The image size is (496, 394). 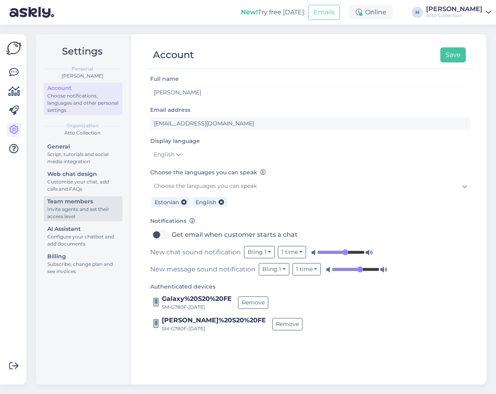 I want to click on b: New!, so click(x=249, y=12).